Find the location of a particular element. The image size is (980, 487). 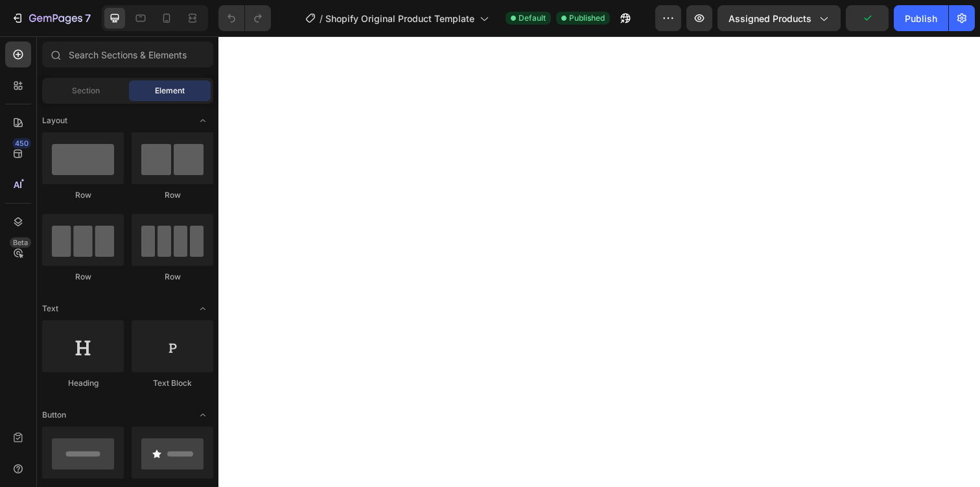

span: Text is located at coordinates (49, 309).